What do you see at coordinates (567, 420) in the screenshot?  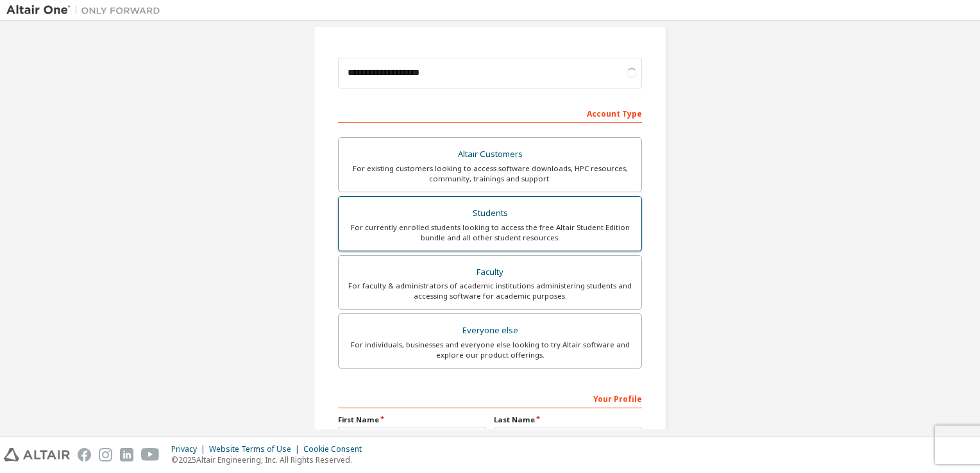 I see `label: Last Name` at bounding box center [567, 420].